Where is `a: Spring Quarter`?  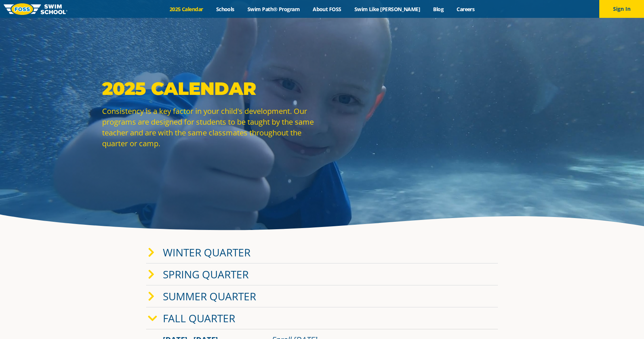 a: Spring Quarter is located at coordinates (206, 274).